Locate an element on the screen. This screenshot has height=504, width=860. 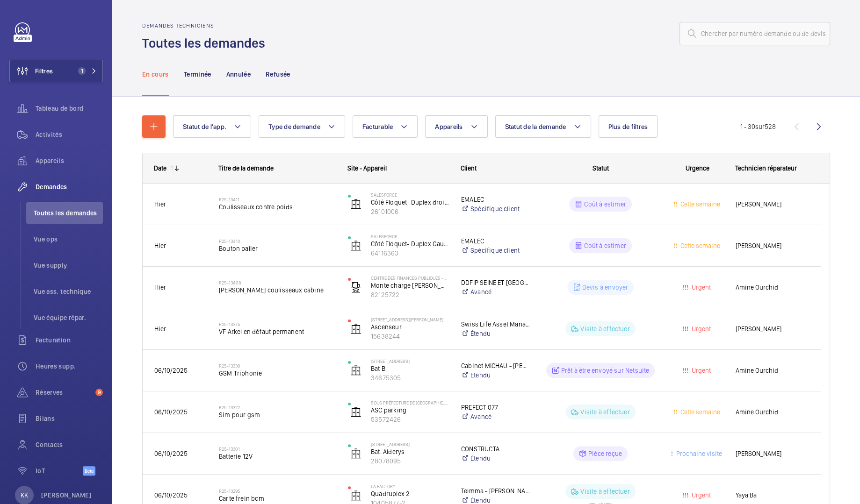
span: Site - Appareil is located at coordinates (367, 168).